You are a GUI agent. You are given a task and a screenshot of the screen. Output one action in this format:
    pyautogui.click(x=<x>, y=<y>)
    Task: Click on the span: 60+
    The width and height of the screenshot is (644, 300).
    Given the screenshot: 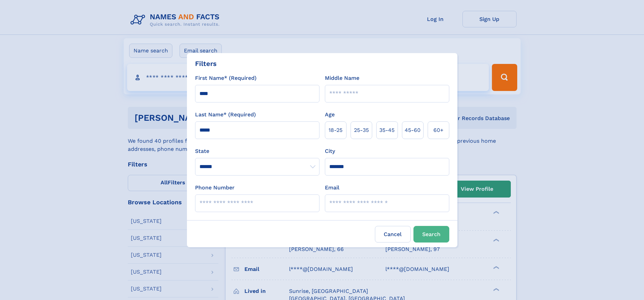 What is the action you would take?
    pyautogui.click(x=439, y=130)
    